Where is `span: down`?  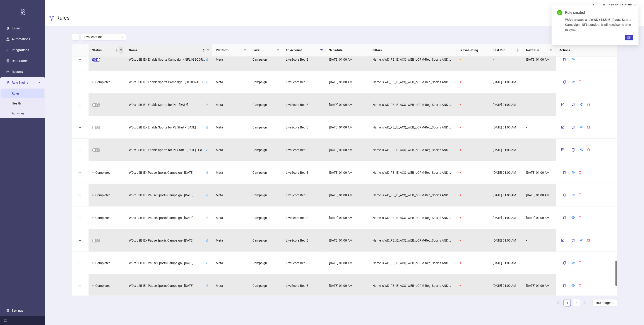
span: down is located at coordinates (635, 5).